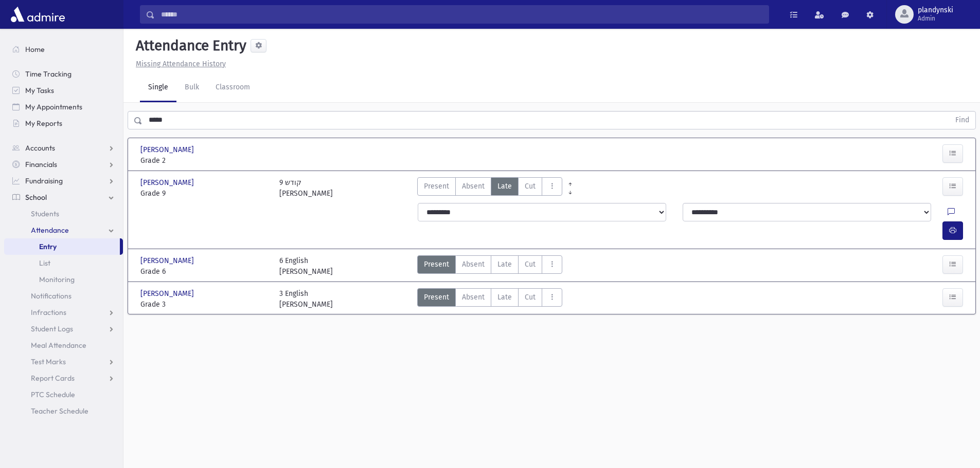 The width and height of the screenshot is (980, 468). Describe the element at coordinates (205, 193) in the screenshot. I see `span: Grade 9` at that location.